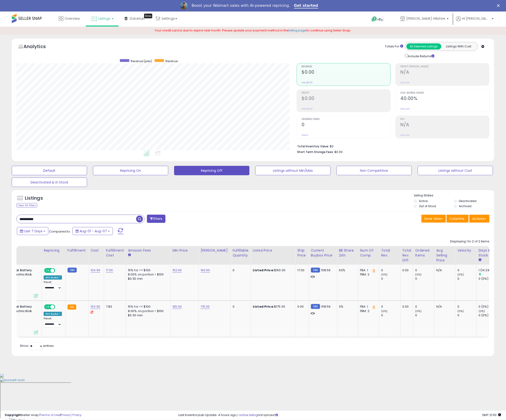 The image size is (506, 420). What do you see at coordinates (49, 171) in the screenshot?
I see `button: Default` at bounding box center [49, 171].